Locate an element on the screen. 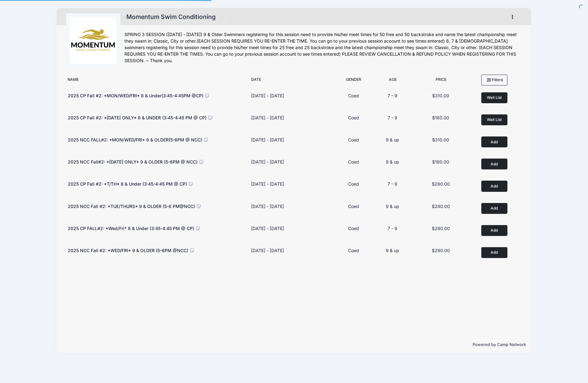  div: Age is located at coordinates (392, 81).